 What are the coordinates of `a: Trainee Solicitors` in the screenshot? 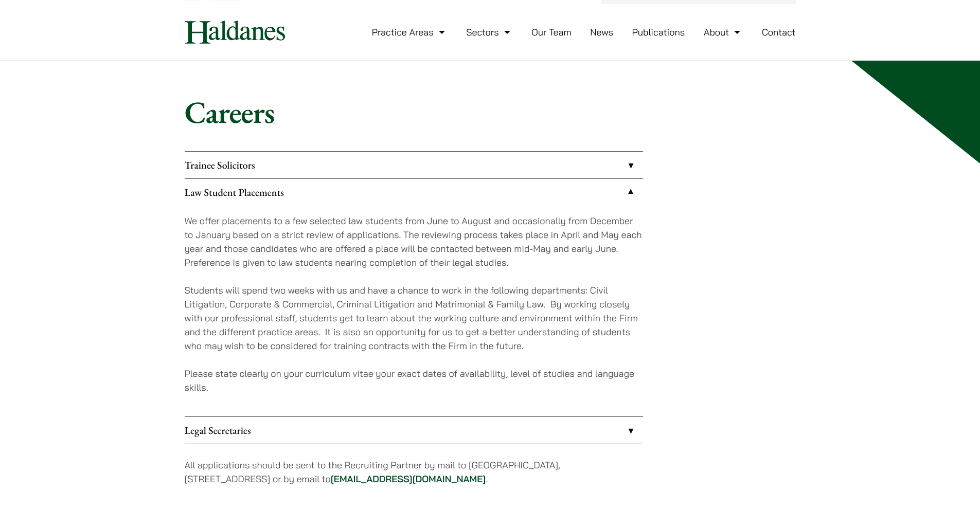 It's located at (414, 165).